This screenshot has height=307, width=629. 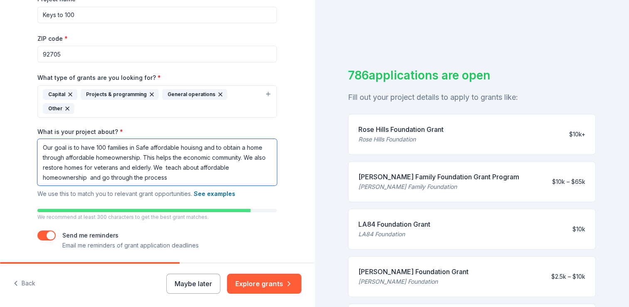 What do you see at coordinates (195, 94) in the screenshot?
I see `div: General operations` at bounding box center [195, 94].